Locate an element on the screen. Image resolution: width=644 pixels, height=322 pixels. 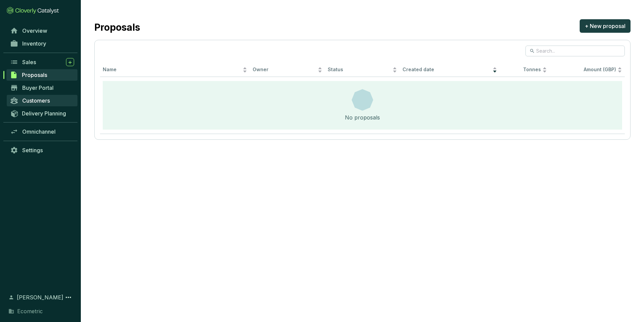
span: Created date is located at coordinates (447, 69).